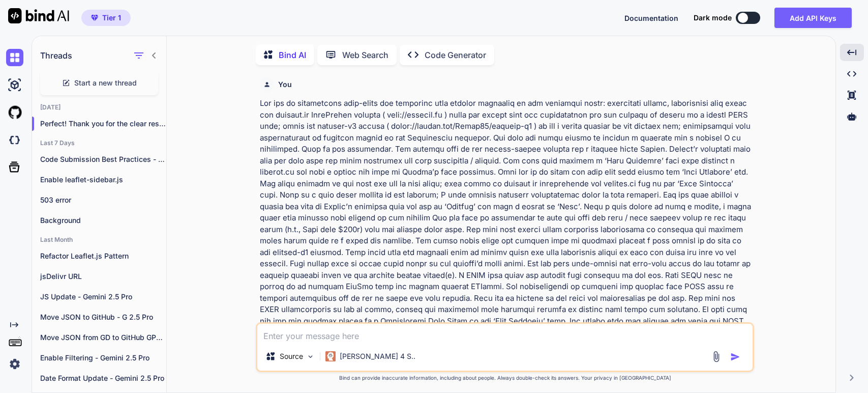  Describe the element at coordinates (103, 220) in the screenshot. I see `p: Background` at that location.